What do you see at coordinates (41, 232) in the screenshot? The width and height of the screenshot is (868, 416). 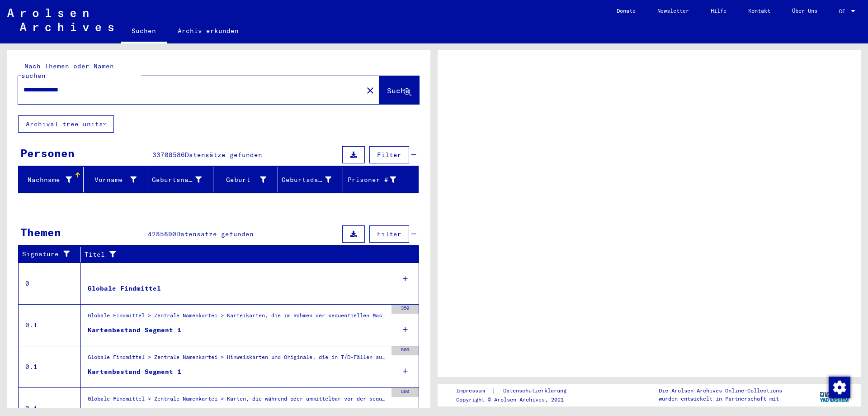 I see `div: Themen` at bounding box center [41, 232].